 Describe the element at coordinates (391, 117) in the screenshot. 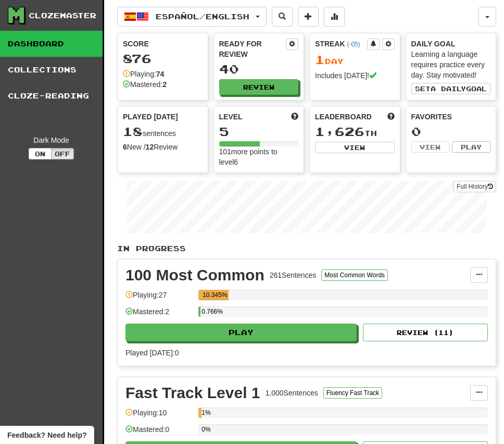

I see `span: This week in points, UTC` at that location.